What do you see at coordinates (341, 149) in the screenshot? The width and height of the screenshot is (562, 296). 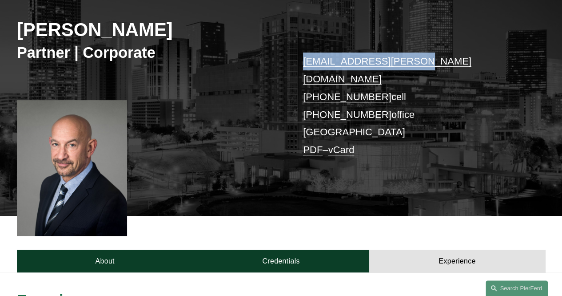 I see `a: vCard` at bounding box center [341, 149].